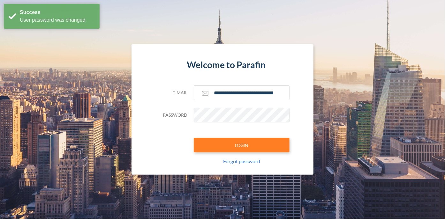 The width and height of the screenshot is (445, 219). Describe the element at coordinates (172, 93) in the screenshot. I see `h5: E-mail` at that location.